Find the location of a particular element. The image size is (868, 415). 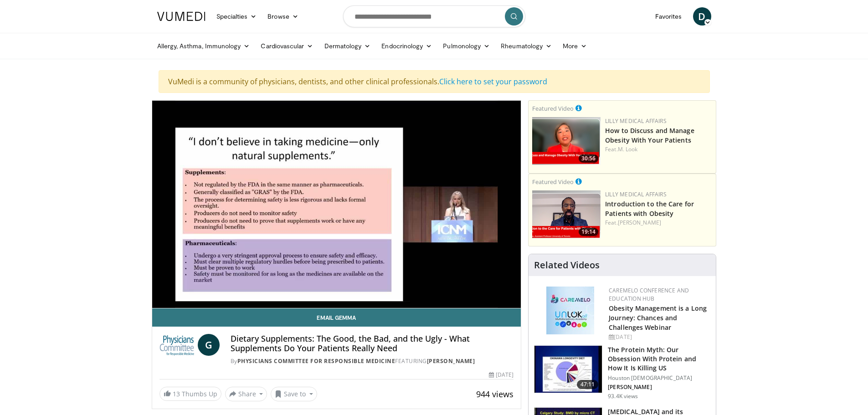

h4: Dietary Supplements: The Good, the Bad, and the Ugly - What Supplements Do Your Patients Really Need is located at coordinates (372, 344).